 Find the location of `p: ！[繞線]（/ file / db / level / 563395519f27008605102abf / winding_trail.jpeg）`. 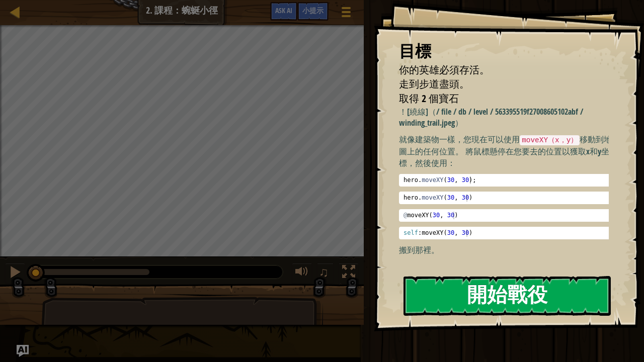

p: ！[繞線]（/ file / db / level / 563395519f27008605102abf / winding_trail.jpeg） is located at coordinates (507, 117).